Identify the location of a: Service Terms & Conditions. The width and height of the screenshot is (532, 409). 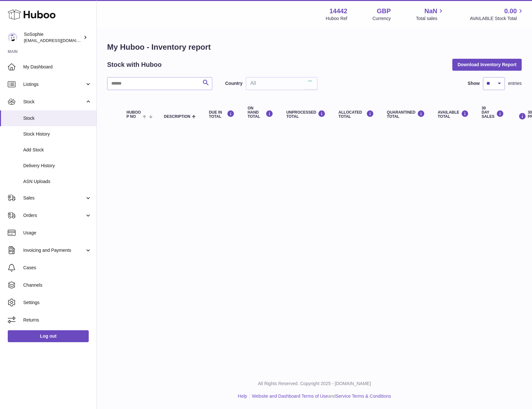
(363, 396).